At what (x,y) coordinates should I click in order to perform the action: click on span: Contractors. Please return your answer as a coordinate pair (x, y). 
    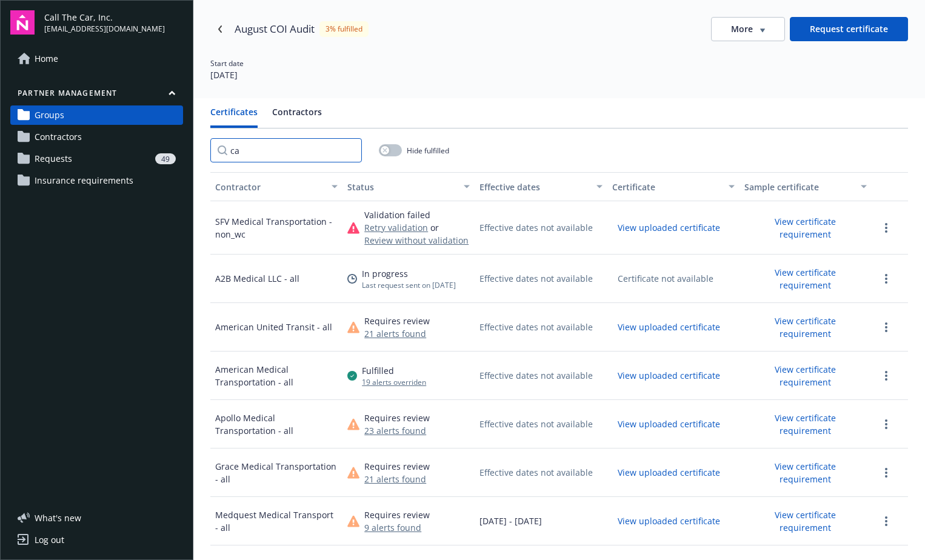
    Looking at the image, I should click on (58, 137).